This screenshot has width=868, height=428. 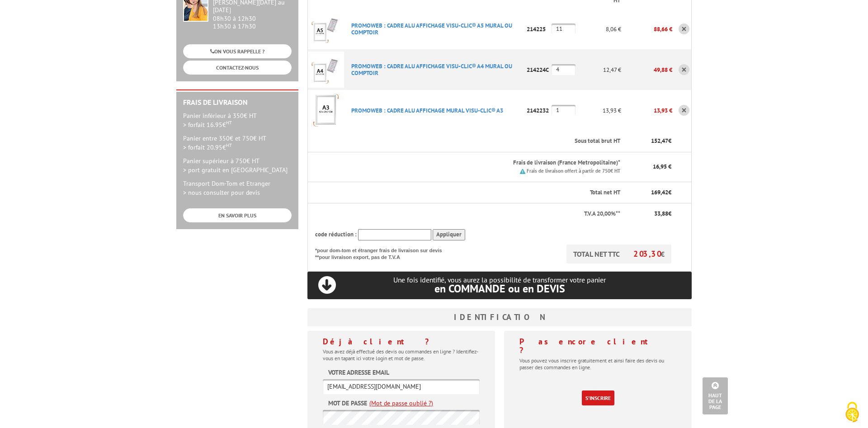 What do you see at coordinates (208, 125) in the screenshot?
I see `span: > forfait 16.95€` at bounding box center [208, 125].